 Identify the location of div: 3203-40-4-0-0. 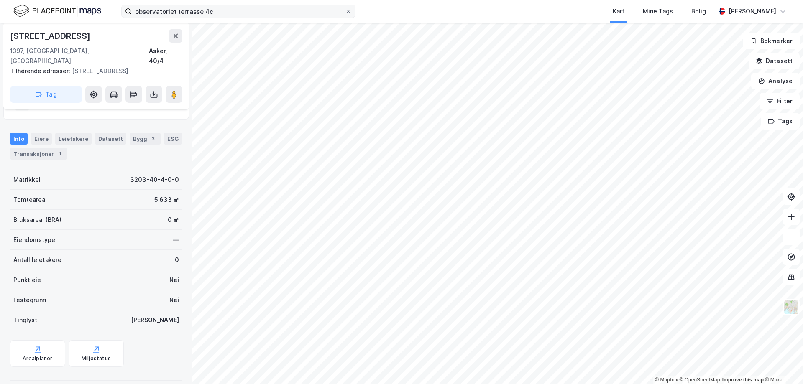
(154, 180).